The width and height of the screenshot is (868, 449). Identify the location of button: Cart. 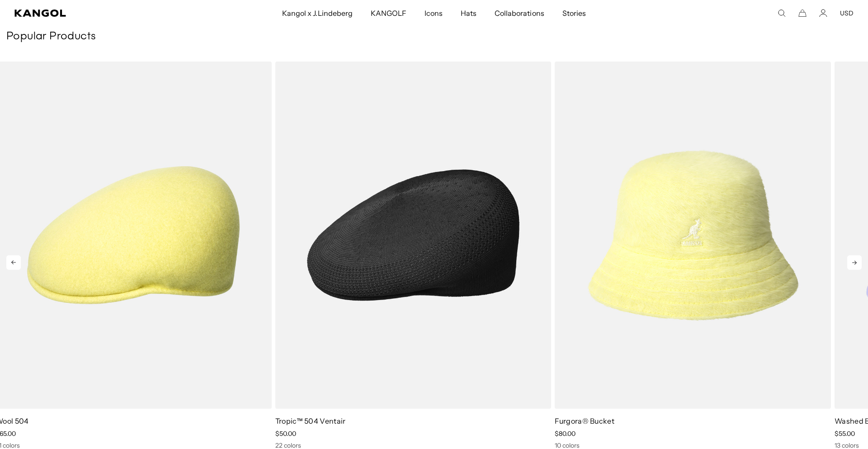
(802, 13).